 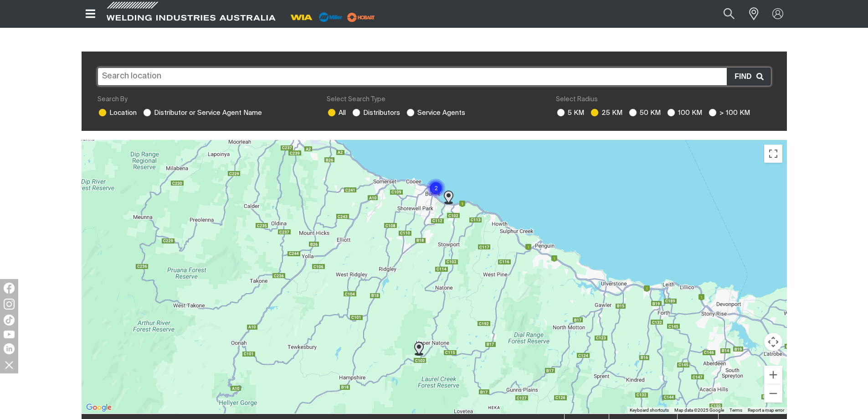 I want to click on img: LinkedIn, so click(x=9, y=349).